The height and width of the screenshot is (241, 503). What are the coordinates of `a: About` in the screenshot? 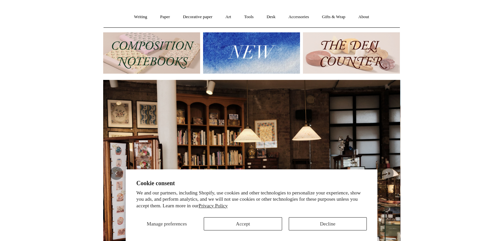 It's located at (363, 17).